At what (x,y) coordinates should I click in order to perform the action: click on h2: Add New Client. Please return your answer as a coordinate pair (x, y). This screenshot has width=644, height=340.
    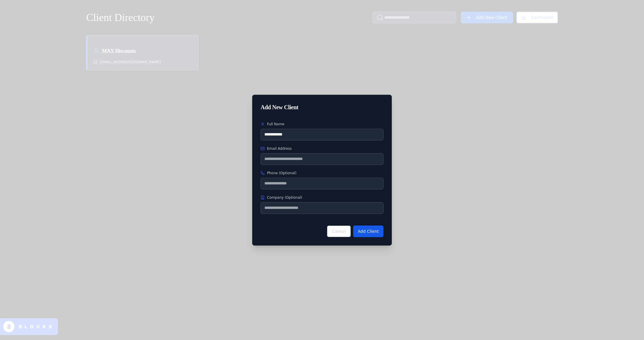
    Looking at the image, I should click on (322, 107).